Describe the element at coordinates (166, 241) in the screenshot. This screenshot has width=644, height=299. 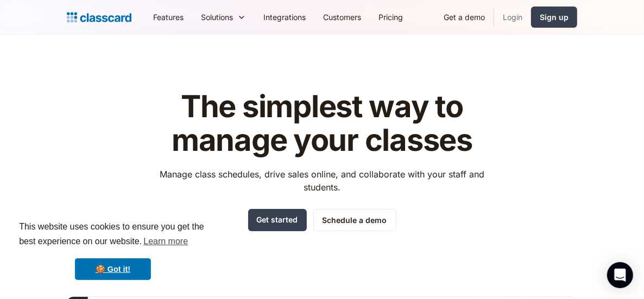
I see `a: learn more about cookies` at that location.